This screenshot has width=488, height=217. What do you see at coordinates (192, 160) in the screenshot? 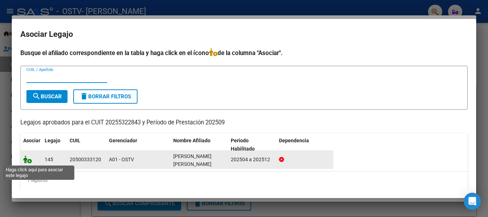
I see `span: RODRIGUEZ DYLAN AGUSTIN` at bounding box center [192, 160].